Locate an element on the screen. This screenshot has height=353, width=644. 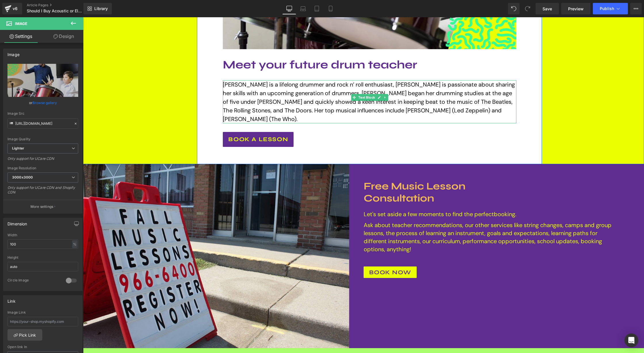
div: Ask about teacher recommendations, our other services like string changes, camps and group lesson... is located at coordinates (414, 225).